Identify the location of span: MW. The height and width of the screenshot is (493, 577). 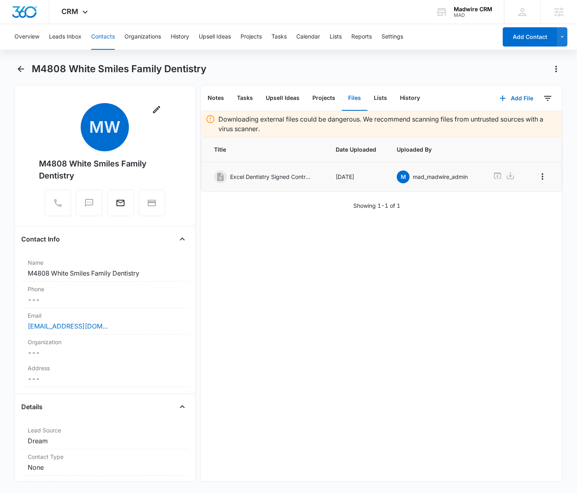
(105, 127).